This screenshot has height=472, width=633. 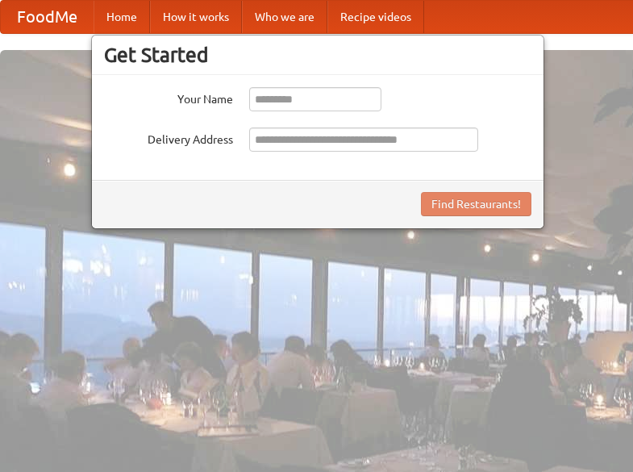 What do you see at coordinates (476, 204) in the screenshot?
I see `button: Find Restaurants!` at bounding box center [476, 204].